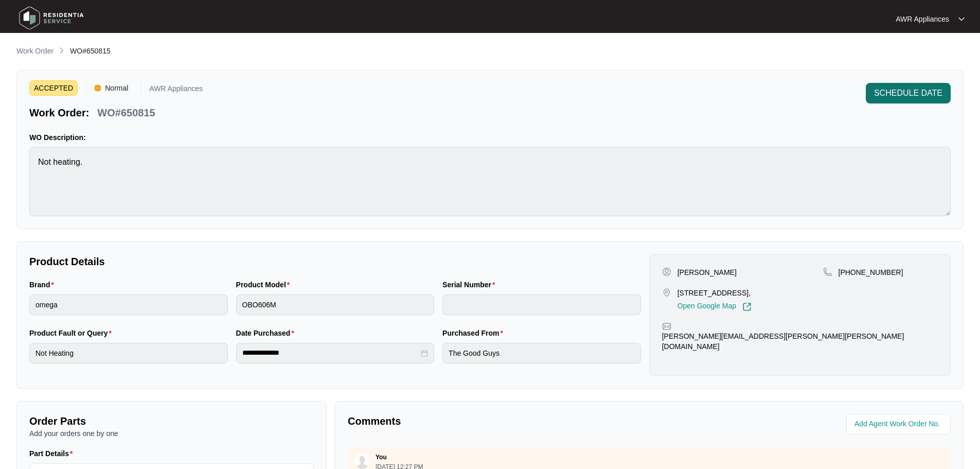 This screenshot has height=469, width=980. Describe the element at coordinates (471, 285) in the screenshot. I see `label: Serial Number` at that location.